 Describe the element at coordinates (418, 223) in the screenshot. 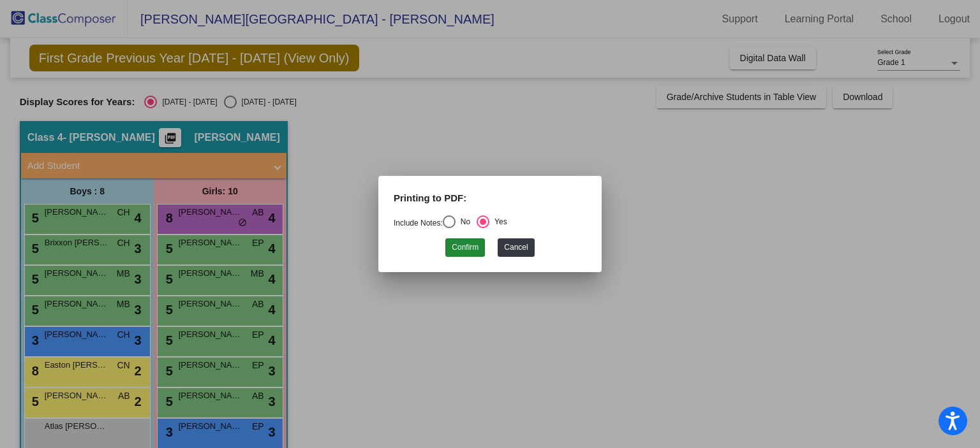

I see `a: Include Notes:` at that location.